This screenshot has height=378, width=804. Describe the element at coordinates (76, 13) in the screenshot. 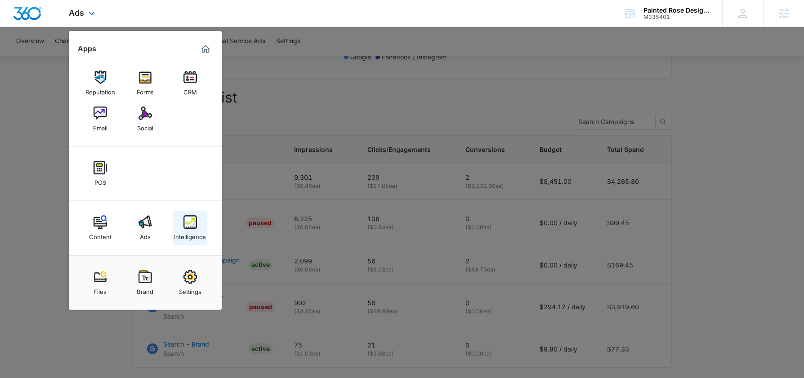

I see `span: Ads` at that location.